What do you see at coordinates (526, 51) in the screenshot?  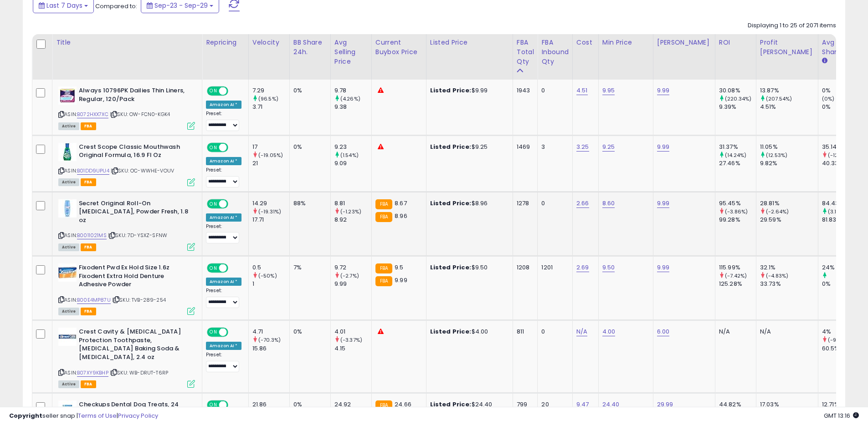 I see `div: FBA Total Qty` at bounding box center [526, 51].